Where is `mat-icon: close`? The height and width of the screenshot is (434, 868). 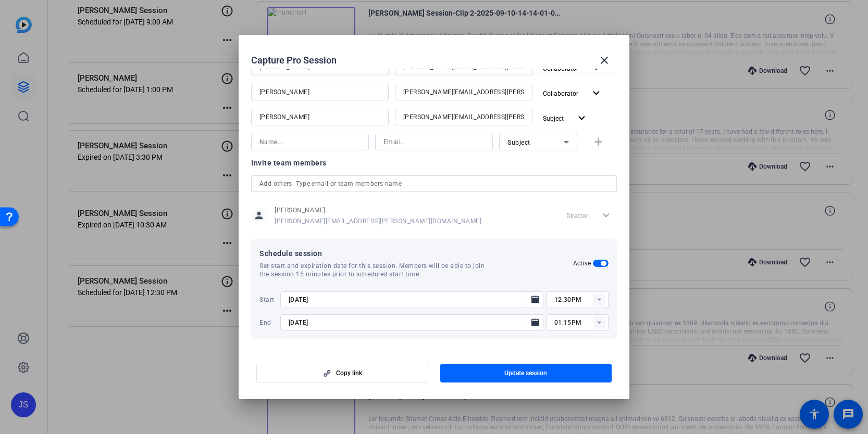
mat-icon: close is located at coordinates (604, 60).